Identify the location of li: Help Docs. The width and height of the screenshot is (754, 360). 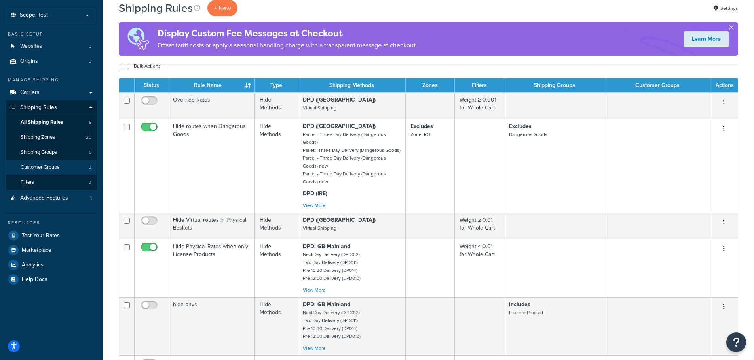
(51, 280).